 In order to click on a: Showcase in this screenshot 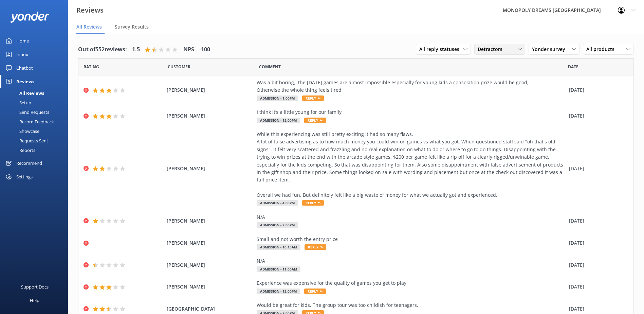, I will do `click(36, 131)`.